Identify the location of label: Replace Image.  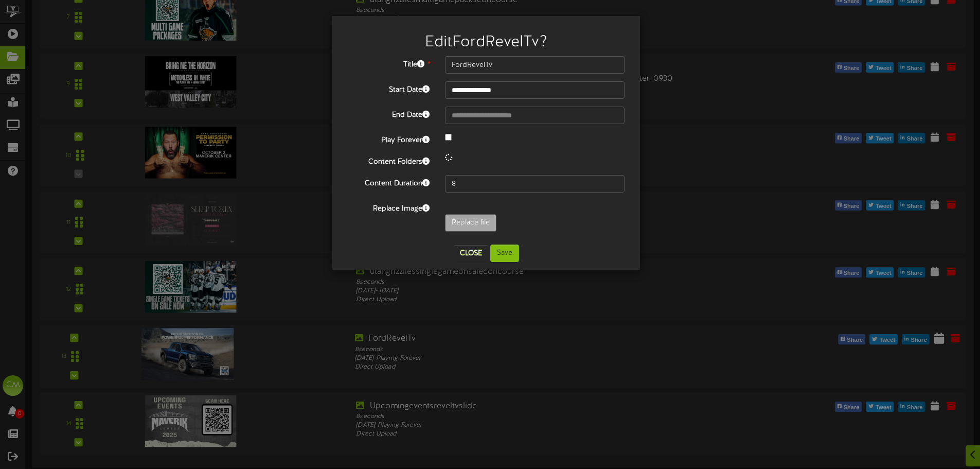
(388, 207).